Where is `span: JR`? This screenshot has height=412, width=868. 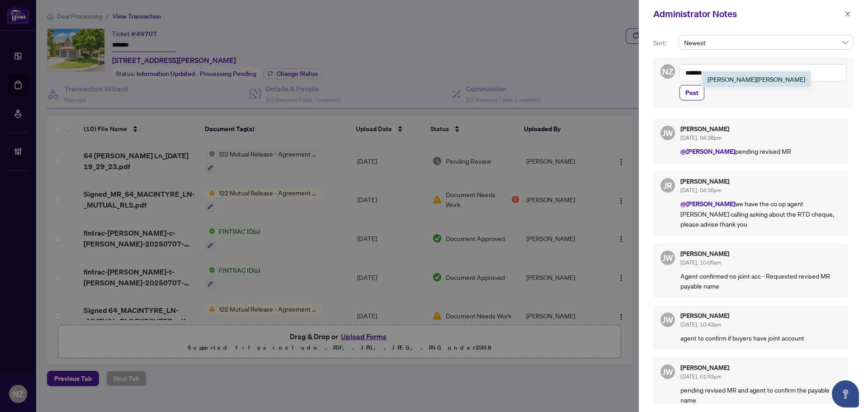 span: JR is located at coordinates (667, 185).